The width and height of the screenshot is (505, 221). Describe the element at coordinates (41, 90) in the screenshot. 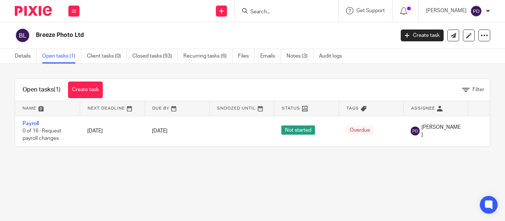

I see `h1: Open tasks` at that location.